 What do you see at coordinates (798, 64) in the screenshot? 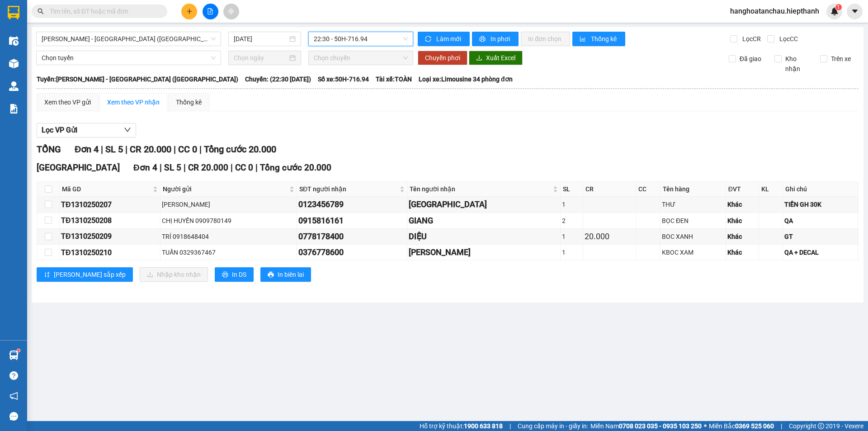
I see `span: Kho nhận` at bounding box center [798, 64].